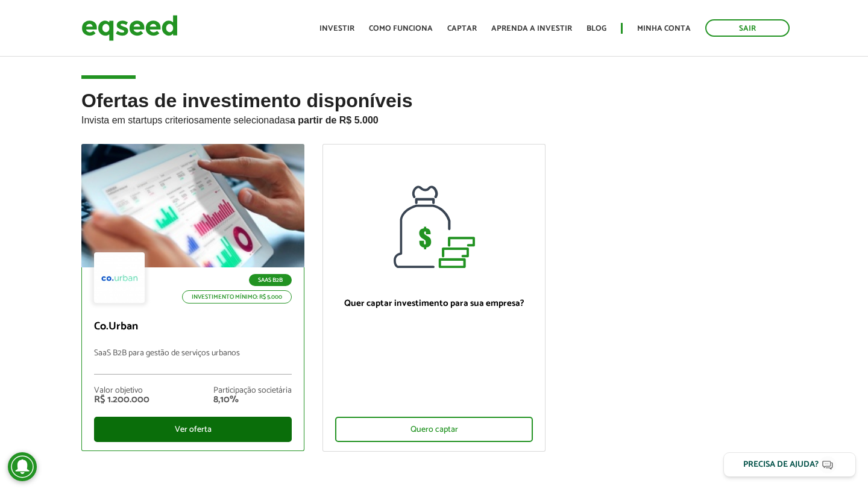 The width and height of the screenshot is (868, 489). What do you see at coordinates (596, 29) in the screenshot?
I see `a: Blog` at bounding box center [596, 29].